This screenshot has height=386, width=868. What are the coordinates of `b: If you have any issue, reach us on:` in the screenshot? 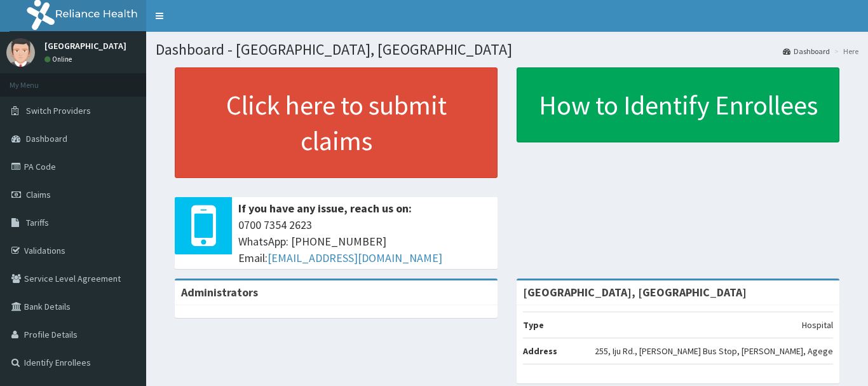 It's located at (325, 208).